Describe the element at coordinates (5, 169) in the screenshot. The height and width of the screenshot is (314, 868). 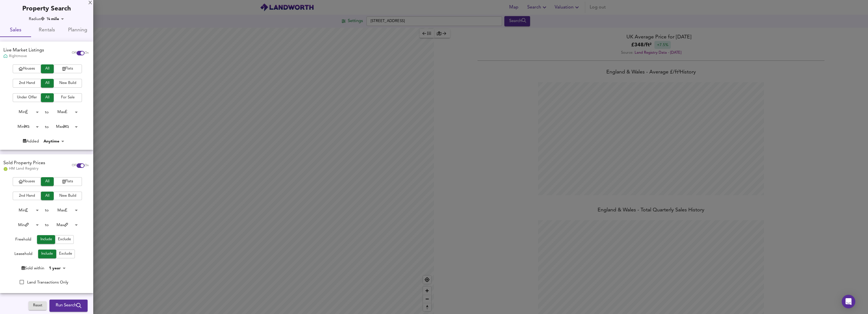
I see `img: Land Registry` at that location.